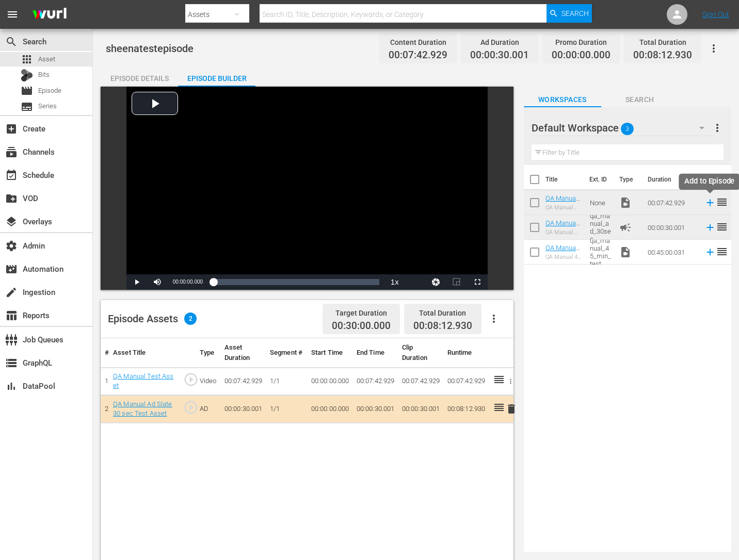 Image resolution: width=739 pixels, height=560 pixels. What do you see at coordinates (104, 381) in the screenshot?
I see `td: 1` at bounding box center [104, 381].